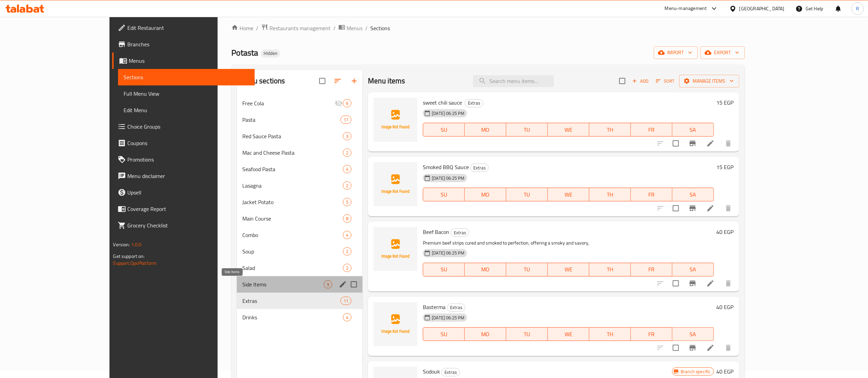 The height and width of the screenshot is (378, 868). I want to click on span: 9, so click(328, 284).